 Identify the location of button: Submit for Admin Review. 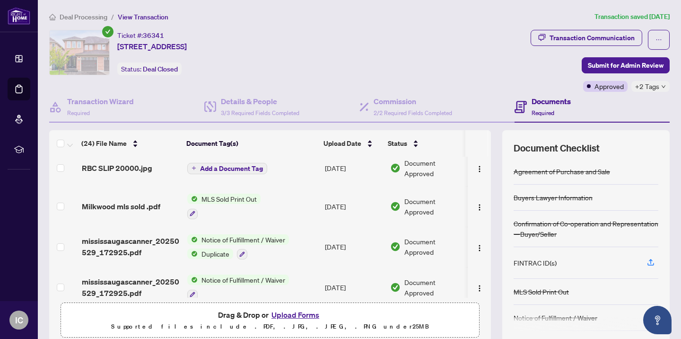
(626, 65).